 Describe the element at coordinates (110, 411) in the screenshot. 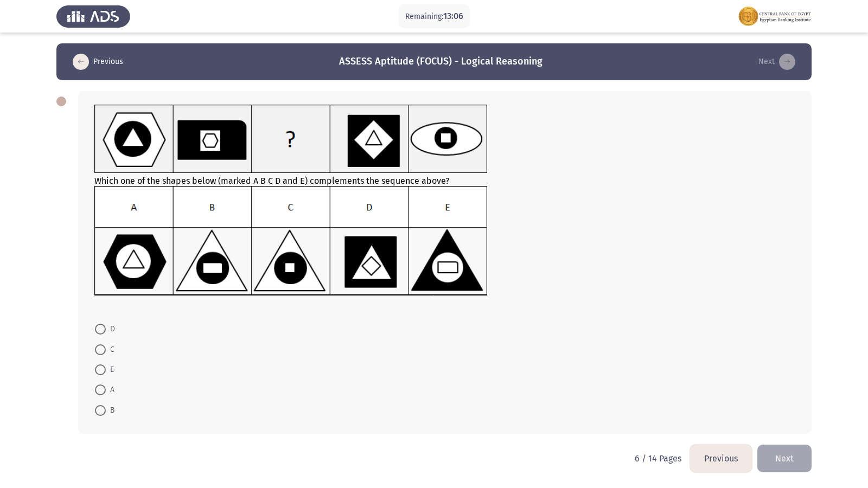

I see `span: B` at that location.